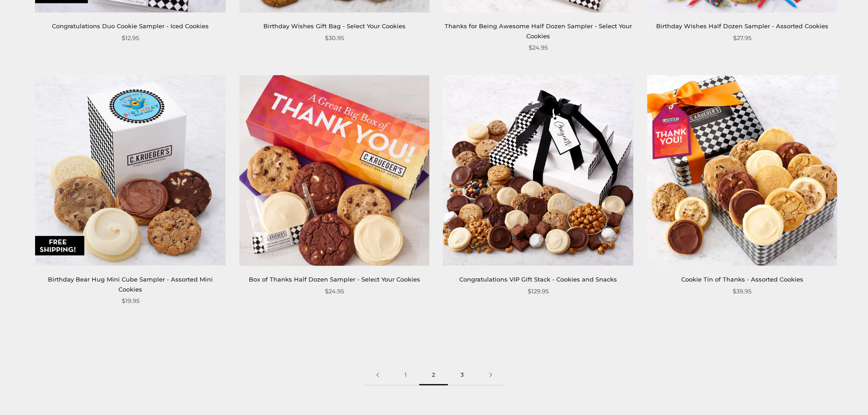  Describe the element at coordinates (490, 375) in the screenshot. I see `a: Next page` at that location.